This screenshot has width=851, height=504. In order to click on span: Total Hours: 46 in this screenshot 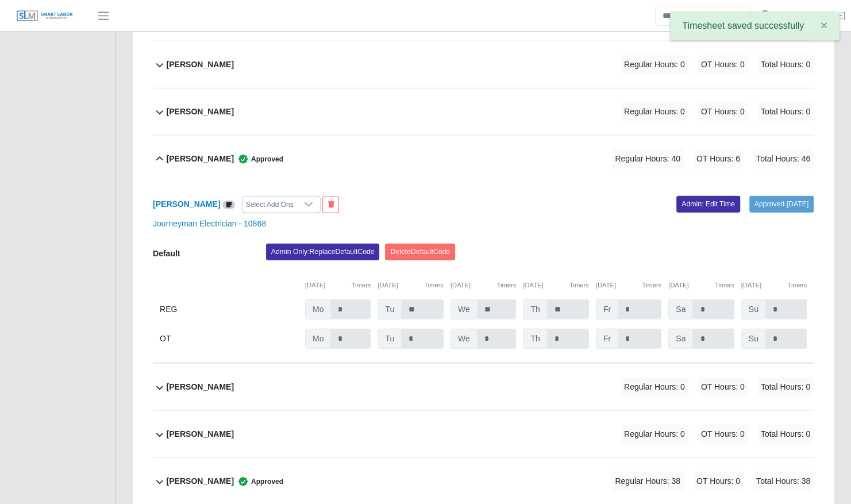, I will do `click(783, 158)`.